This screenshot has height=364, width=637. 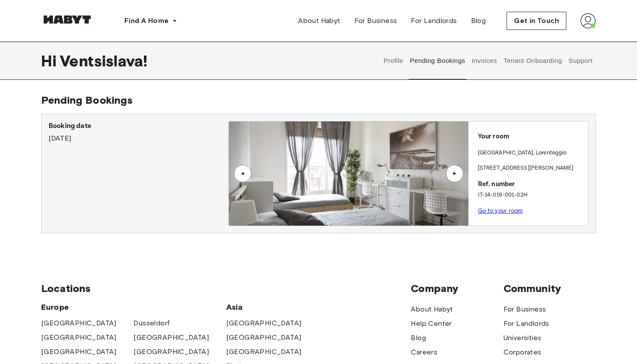 I want to click on a: Dusseldorf, so click(x=151, y=323).